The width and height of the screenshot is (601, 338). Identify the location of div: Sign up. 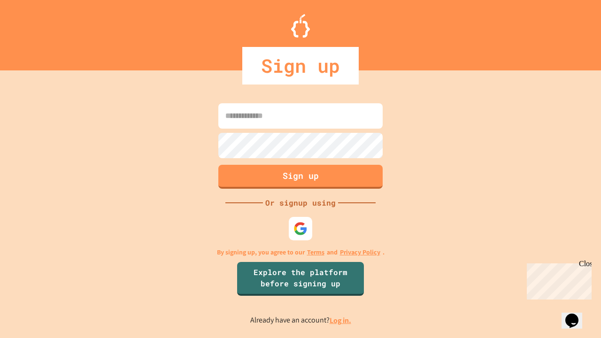
(301, 66).